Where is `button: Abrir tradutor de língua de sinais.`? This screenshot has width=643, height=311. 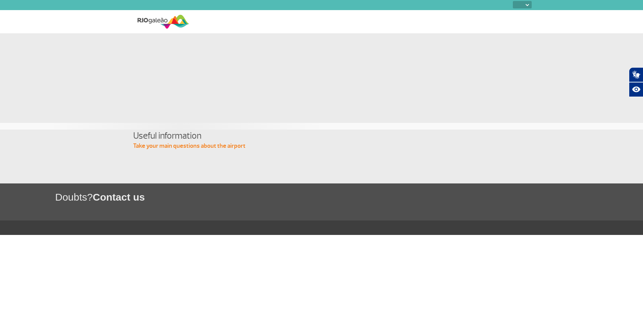 button: Abrir tradutor de língua de sinais. is located at coordinates (636, 75).